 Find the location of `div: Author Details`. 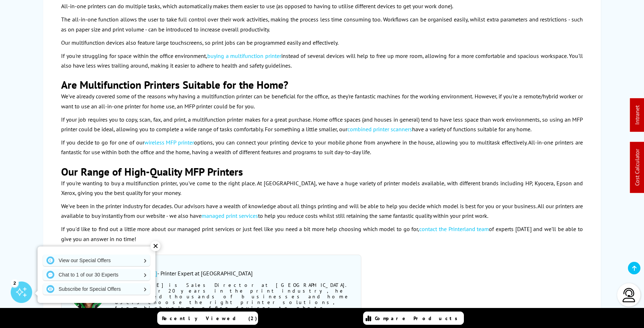

div: Author Details is located at coordinates (233, 264).